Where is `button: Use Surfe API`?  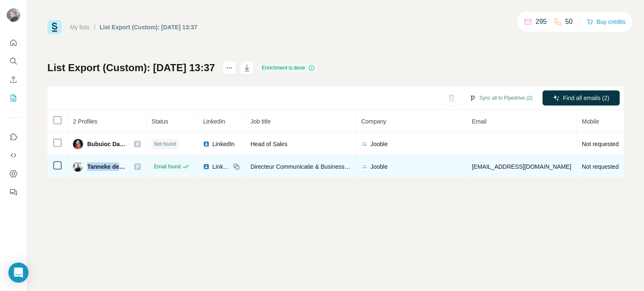 button: Use Surfe API is located at coordinates (14, 155).